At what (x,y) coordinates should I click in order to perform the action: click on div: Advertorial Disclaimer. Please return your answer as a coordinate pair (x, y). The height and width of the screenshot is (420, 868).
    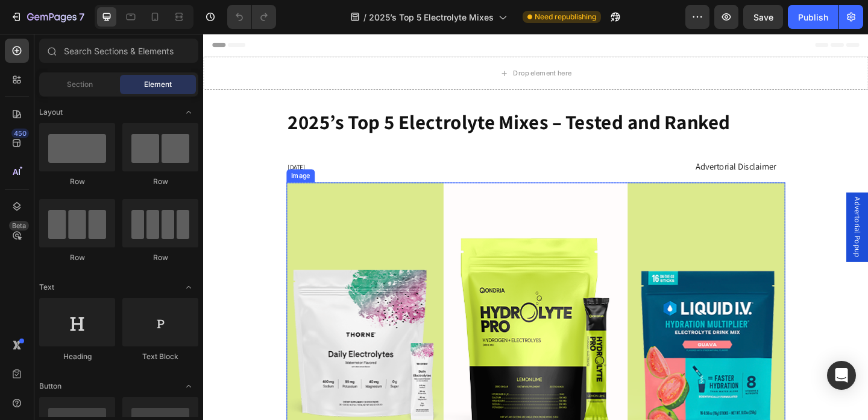
    Looking at the image, I should click on (580, 145).